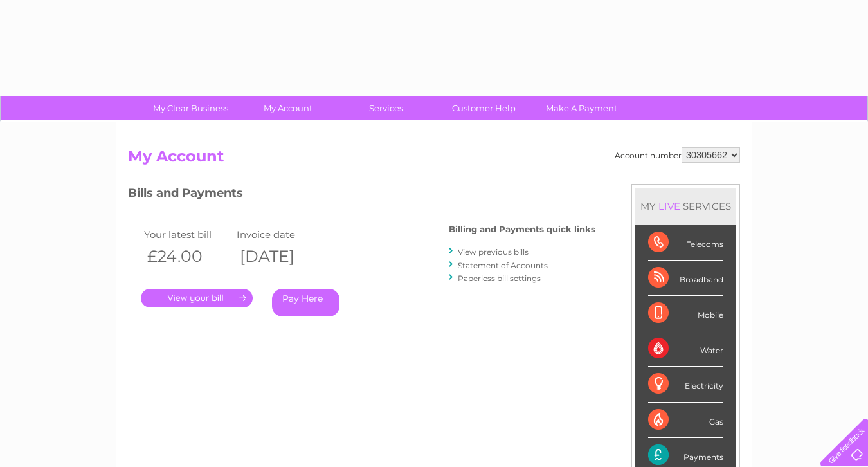 This screenshot has height=467, width=868. What do you see at coordinates (686, 205) in the screenshot?
I see `div: MY SERVICES` at bounding box center [686, 205].